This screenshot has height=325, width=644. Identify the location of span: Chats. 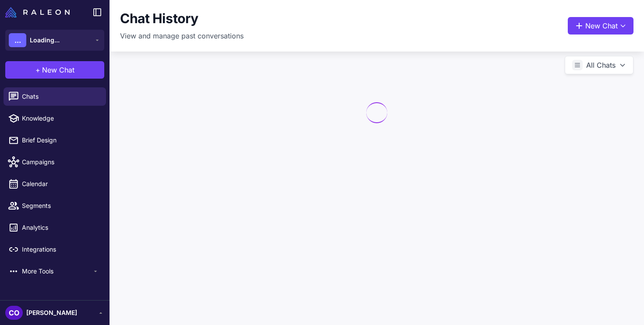
(61, 97).